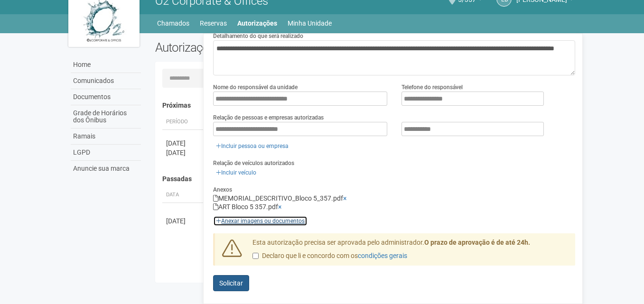 This screenshot has height=304, width=644. Describe the element at coordinates (257, 47) in the screenshot. I see `h2: Autorizações` at that location.